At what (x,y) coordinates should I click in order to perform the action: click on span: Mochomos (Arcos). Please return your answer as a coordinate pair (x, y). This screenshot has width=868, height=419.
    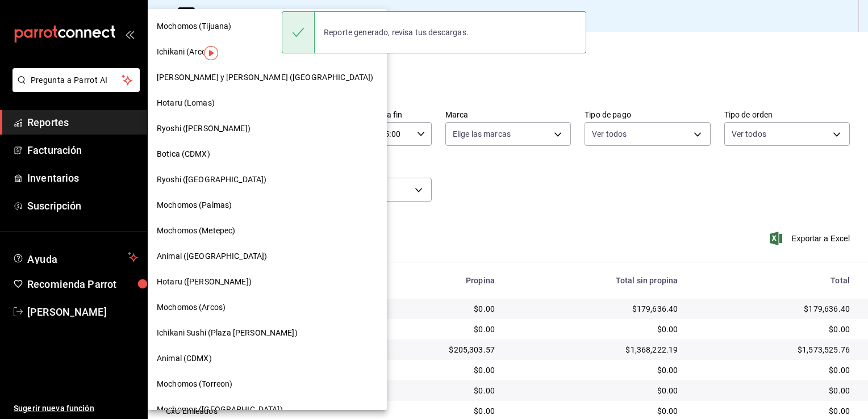
    Looking at the image, I should click on (190, 307).